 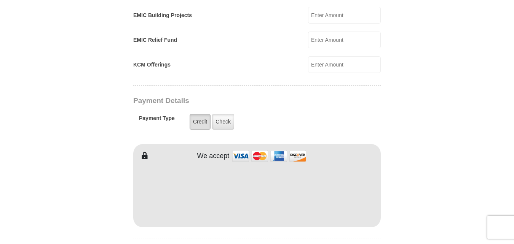 What do you see at coordinates (157, 120) in the screenshot?
I see `h5: Payment Type` at bounding box center [157, 120].